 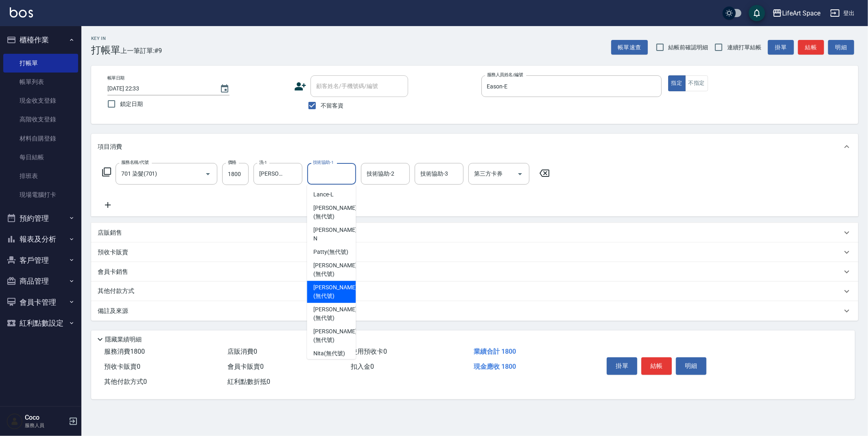 What do you see at coordinates (110, 232) in the screenshot?
I see `p: 店販銷售` at bounding box center [110, 232].